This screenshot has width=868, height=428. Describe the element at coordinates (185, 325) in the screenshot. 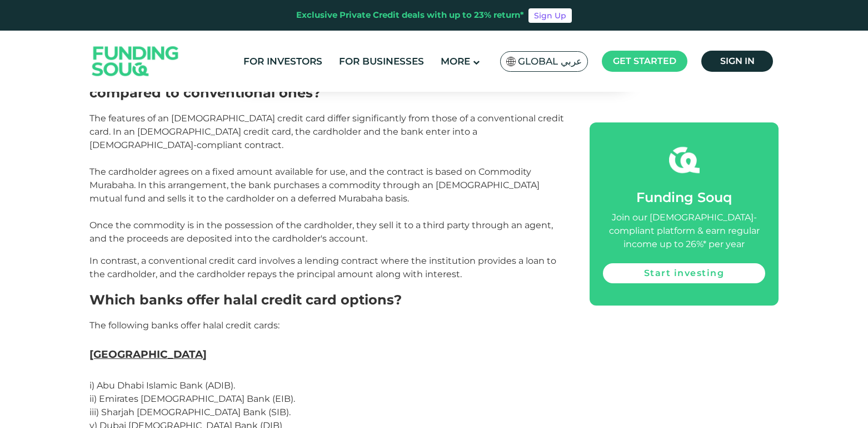

I see `span: The following banks offer halal credit cards:` at that location.